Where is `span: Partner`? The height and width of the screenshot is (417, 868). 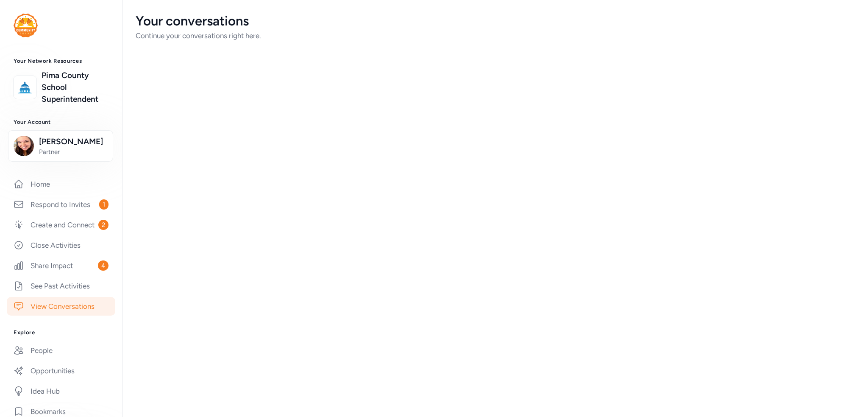
span: Partner is located at coordinates (73, 152).